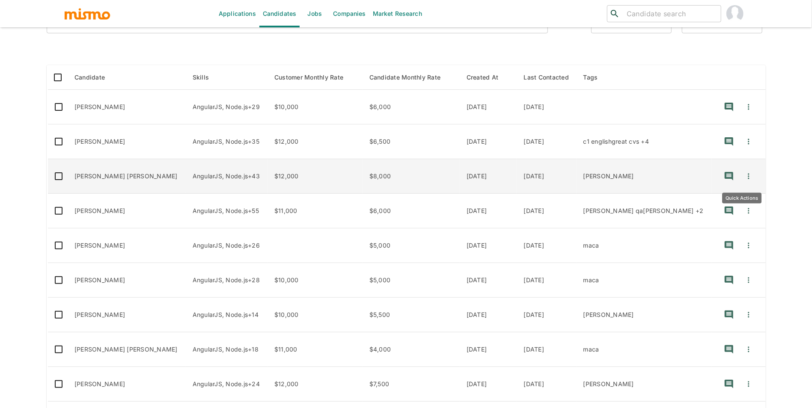  I want to click on span: Candidate Monthly Rate, so click(410, 77).